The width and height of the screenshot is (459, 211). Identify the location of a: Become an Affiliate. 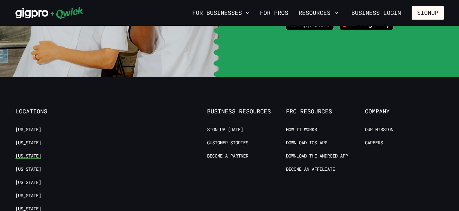
(311, 169).